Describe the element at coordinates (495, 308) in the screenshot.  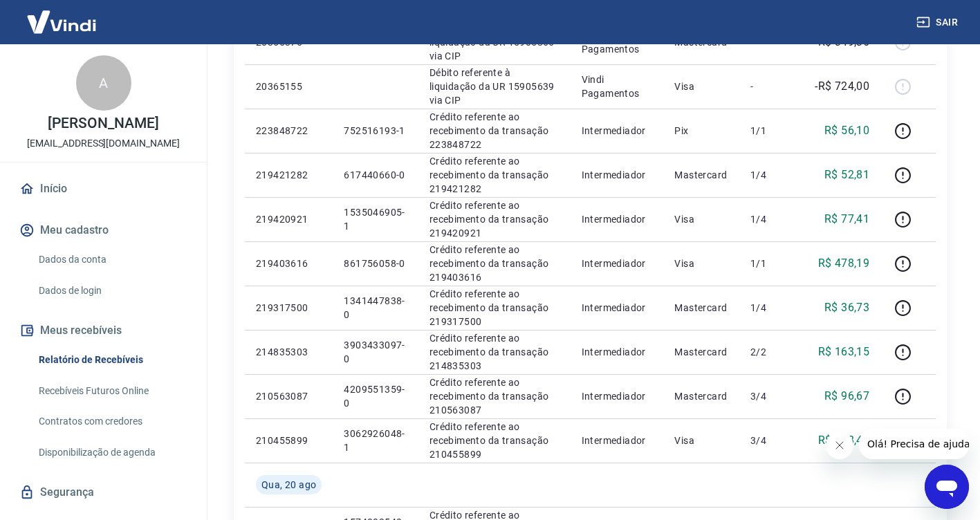
I see `p: Crédito referente ao recebimento da transação 219317500` at that location.